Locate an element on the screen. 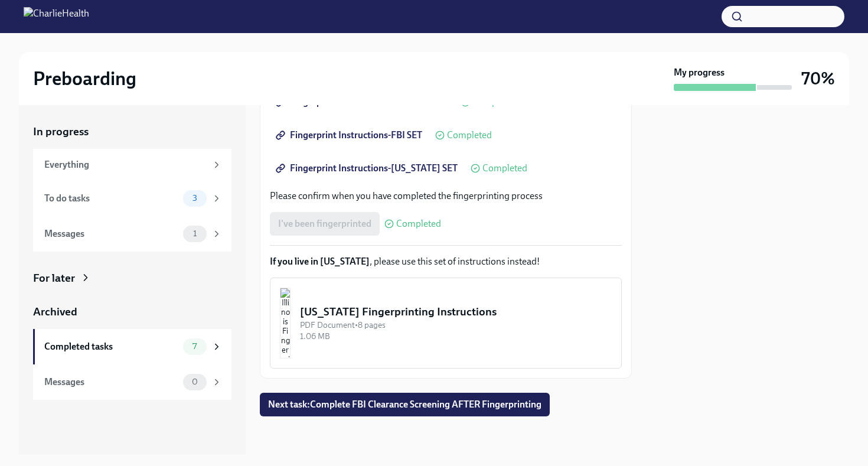 The width and height of the screenshot is (868, 466). div: Completed tasks is located at coordinates (111, 347).